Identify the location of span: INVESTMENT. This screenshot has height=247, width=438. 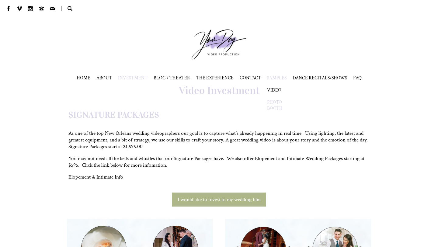
(133, 78).